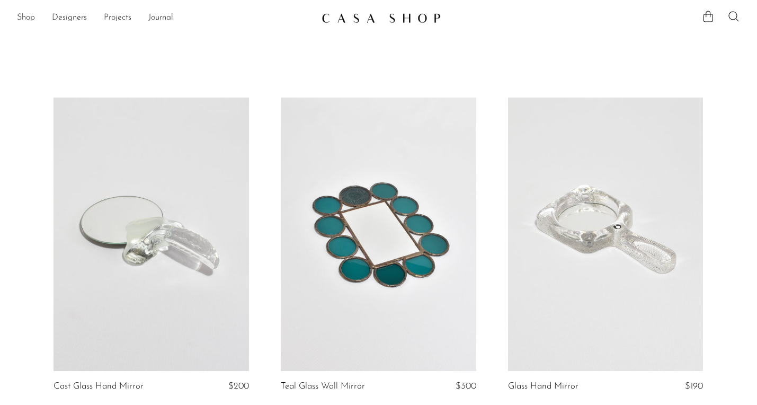 Image resolution: width=757 pixels, height=405 pixels. I want to click on span: $190, so click(694, 386).